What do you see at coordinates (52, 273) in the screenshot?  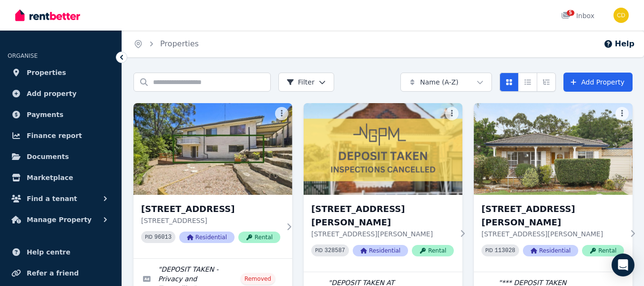 I see `span: Refer a friend` at bounding box center [52, 273].